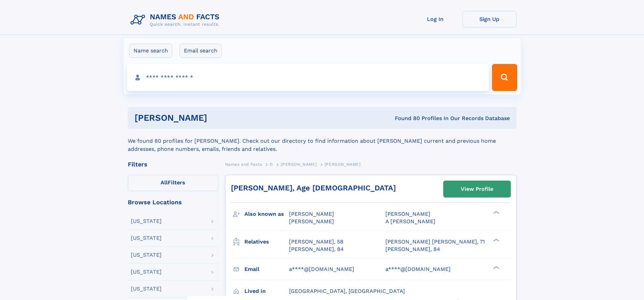 Image resolution: width=644 pixels, height=300 pixels. What do you see at coordinates (308, 77) in the screenshot?
I see `input: search input` at bounding box center [308, 77].